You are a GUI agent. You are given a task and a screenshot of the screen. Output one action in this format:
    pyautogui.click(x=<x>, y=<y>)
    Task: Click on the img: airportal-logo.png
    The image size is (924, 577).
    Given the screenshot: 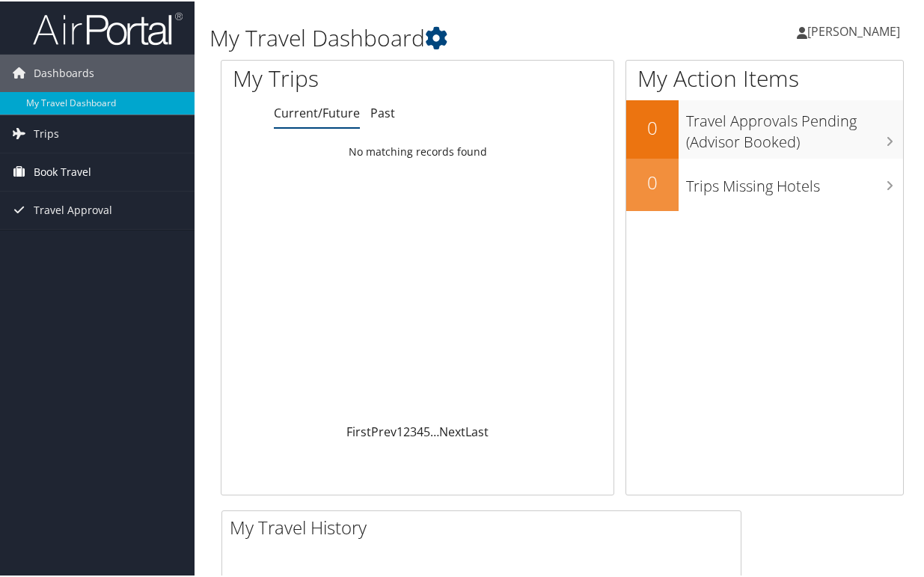 What is the action you would take?
    pyautogui.click(x=108, y=27)
    